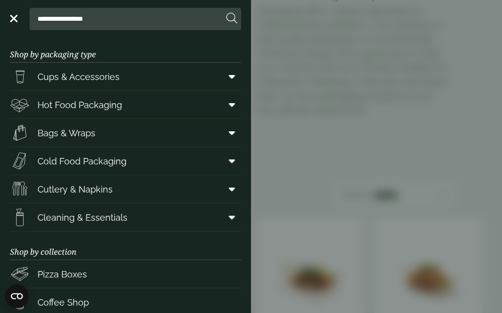  What do you see at coordinates (20, 77) in the screenshot?
I see `img: PintNhalf_cup.svg` at bounding box center [20, 77].